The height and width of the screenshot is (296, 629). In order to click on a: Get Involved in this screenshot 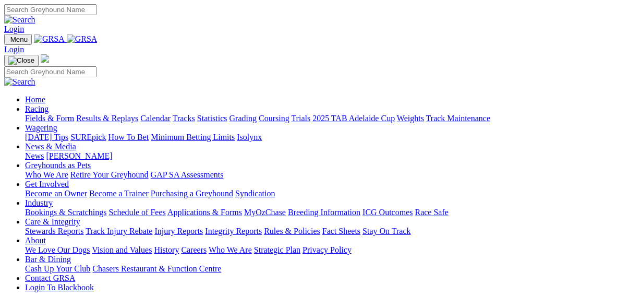, I will do `click(47, 184)`.